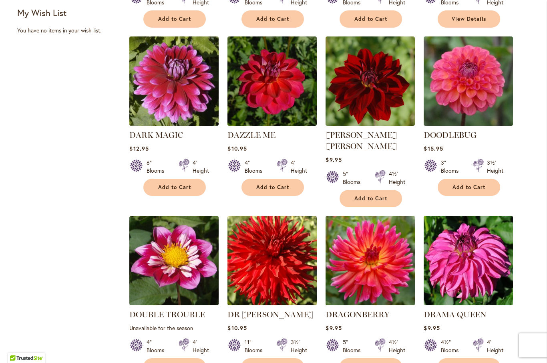 The width and height of the screenshot is (547, 363). What do you see at coordinates (370, 260) in the screenshot?
I see `img: DRAGONBERRY` at bounding box center [370, 260].